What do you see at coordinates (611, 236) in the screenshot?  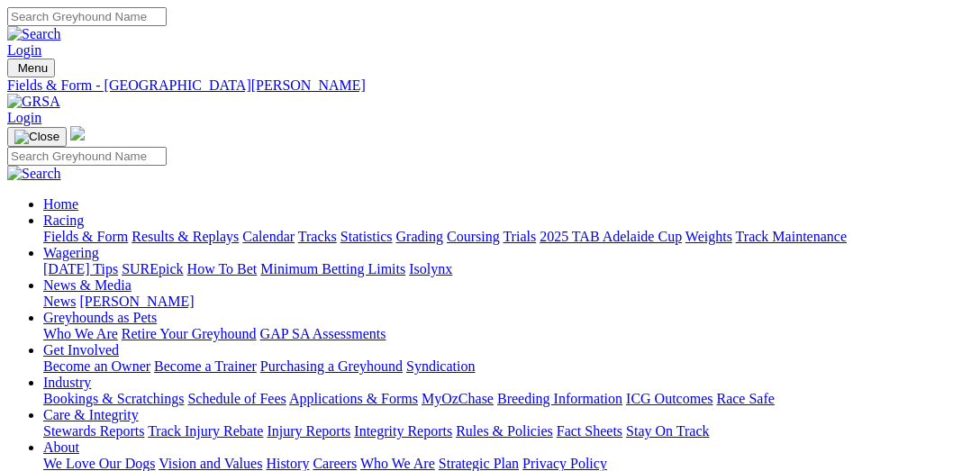 I see `a: 2025 TAB Adelaide Cup` at bounding box center [611, 236].